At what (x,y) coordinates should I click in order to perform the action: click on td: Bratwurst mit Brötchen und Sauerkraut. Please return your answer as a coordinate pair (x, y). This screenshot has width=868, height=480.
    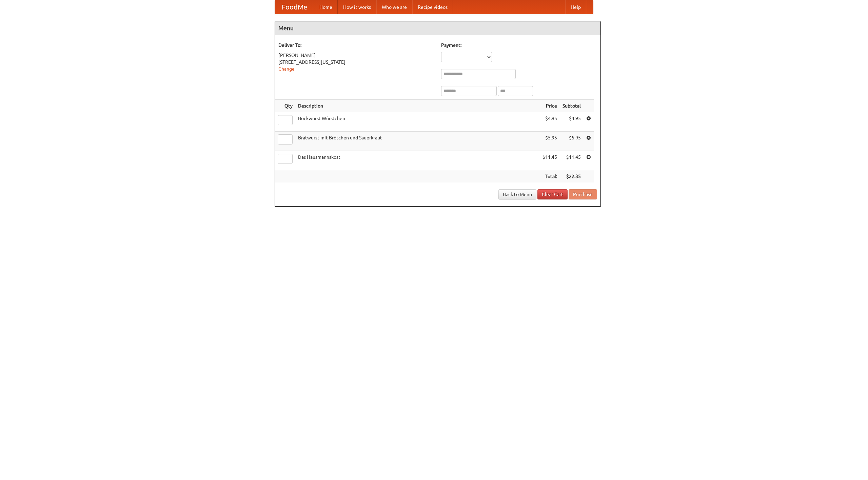
    Looking at the image, I should click on (417, 141).